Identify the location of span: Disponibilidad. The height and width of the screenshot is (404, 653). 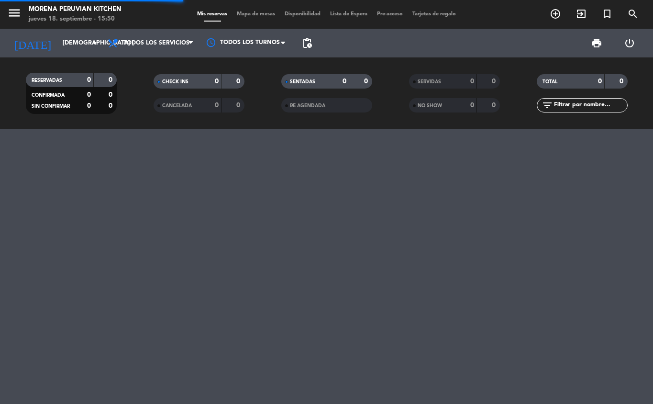
(302, 14).